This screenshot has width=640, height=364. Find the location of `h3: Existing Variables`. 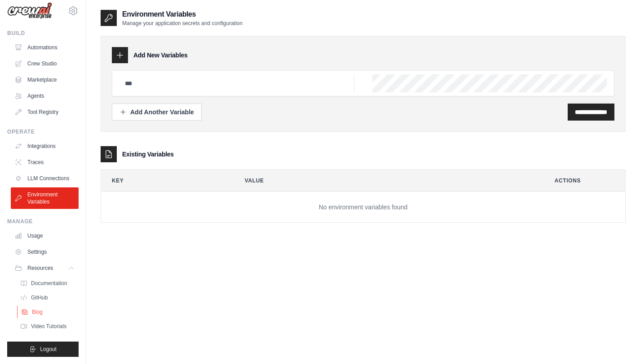

h3: Existing Variables is located at coordinates (148, 154).